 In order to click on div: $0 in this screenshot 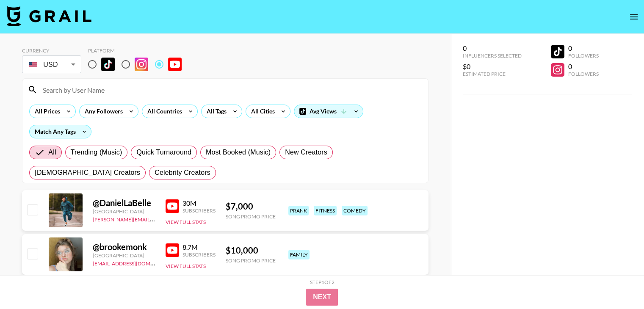, I will do `click(492, 67)`.